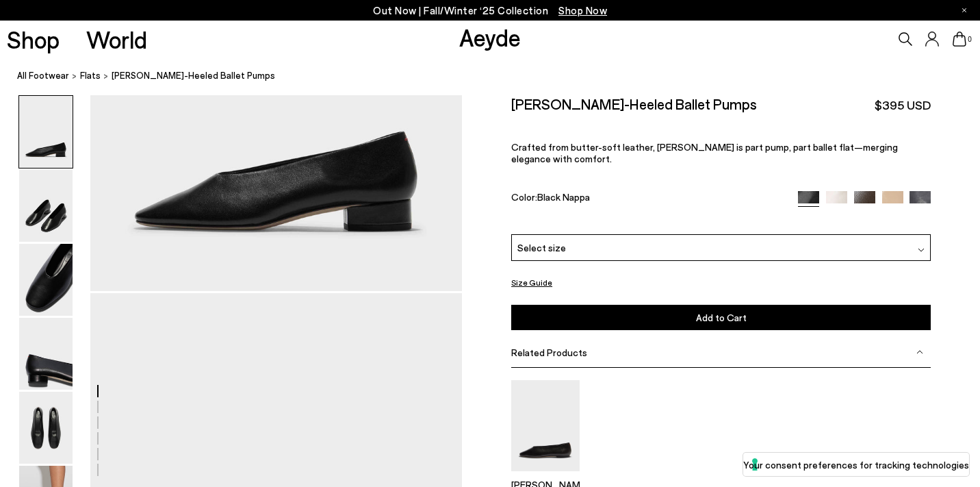 Image resolution: width=980 pixels, height=487 pixels. What do you see at coordinates (959, 39) in the screenshot?
I see `a: 0` at bounding box center [959, 39].